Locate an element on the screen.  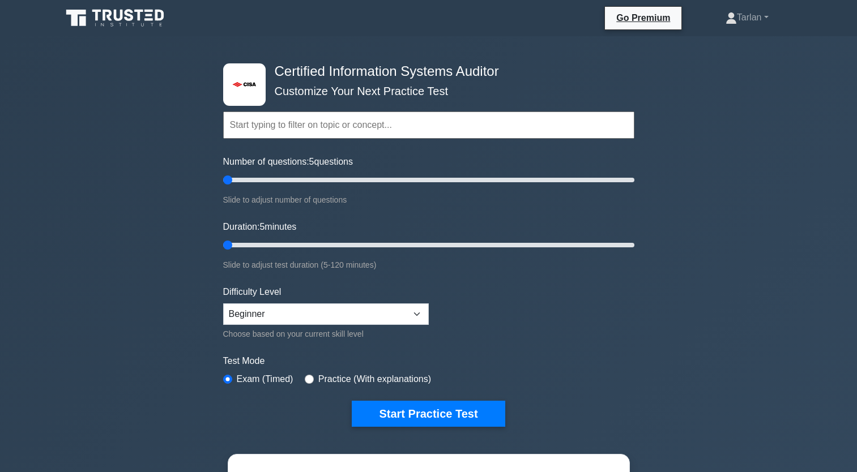
button: Start Practice Test is located at coordinates (428, 414).